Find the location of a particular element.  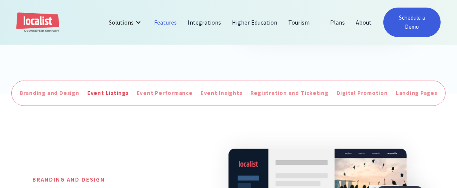

a: Features is located at coordinates (165, 22).